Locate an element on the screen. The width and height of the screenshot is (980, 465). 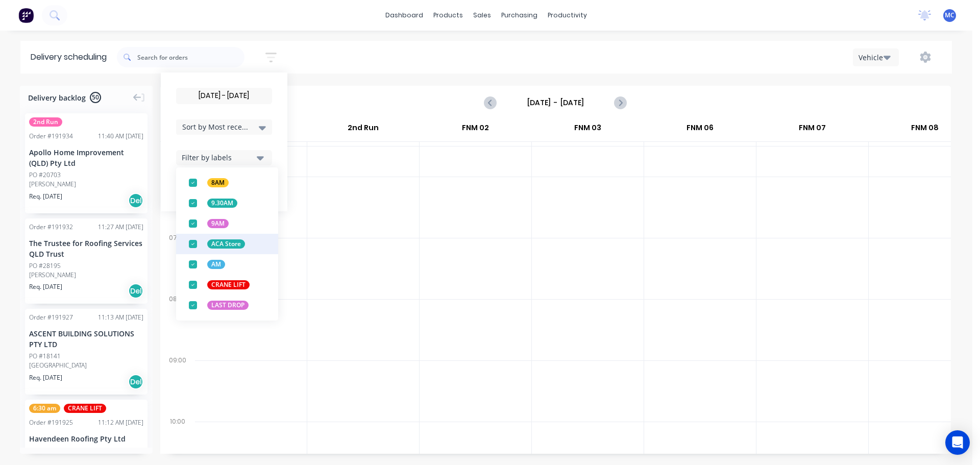
div: purchasing is located at coordinates (519, 16).